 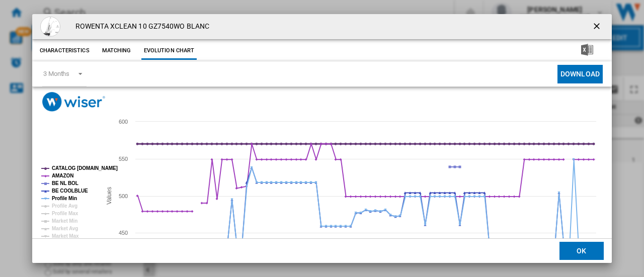 What do you see at coordinates (587, 50) in the screenshot?
I see `img: excel-24x24.png` at bounding box center [587, 50].